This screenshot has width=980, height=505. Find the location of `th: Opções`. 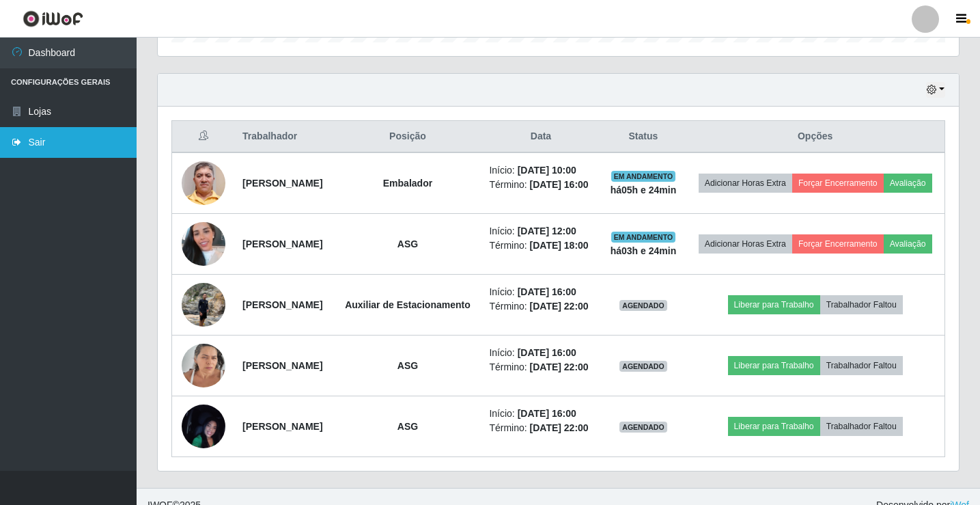

th: Opções is located at coordinates (815, 137).